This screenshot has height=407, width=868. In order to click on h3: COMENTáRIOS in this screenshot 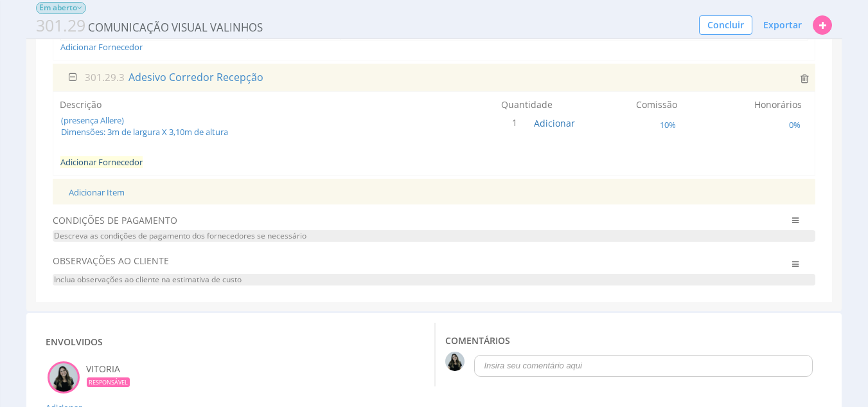, I will do `click(630, 340)`.